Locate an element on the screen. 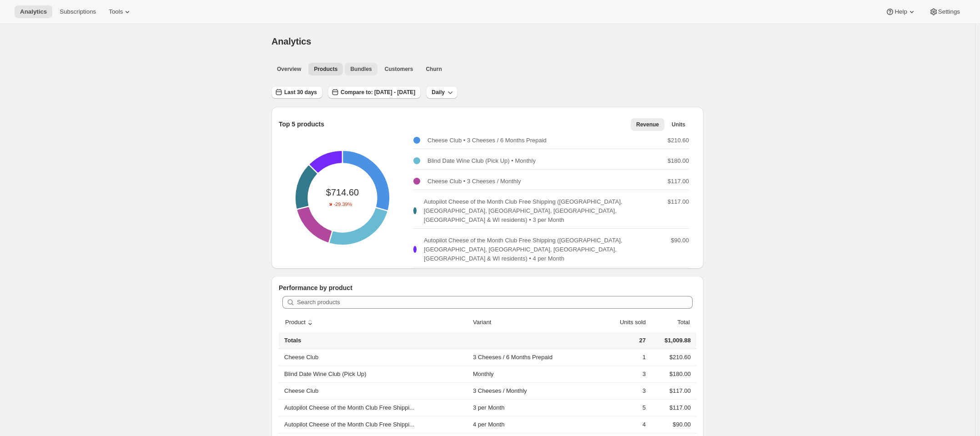  button: Variant is located at coordinates (487, 322).